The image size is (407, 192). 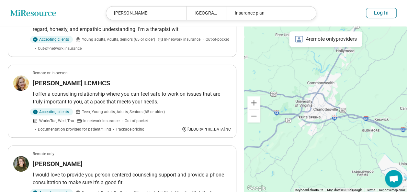 What do you see at coordinates (43, 154) in the screenshot?
I see `p: Remote only` at bounding box center [43, 154].